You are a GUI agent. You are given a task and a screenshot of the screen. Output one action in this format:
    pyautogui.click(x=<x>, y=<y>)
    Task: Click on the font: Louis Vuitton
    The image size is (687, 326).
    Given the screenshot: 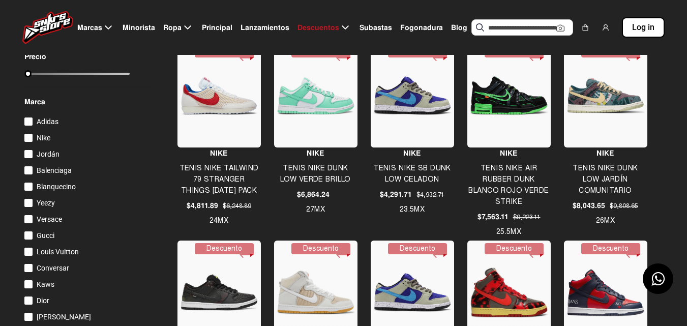 What is the action you would take?
    pyautogui.click(x=57, y=252)
    